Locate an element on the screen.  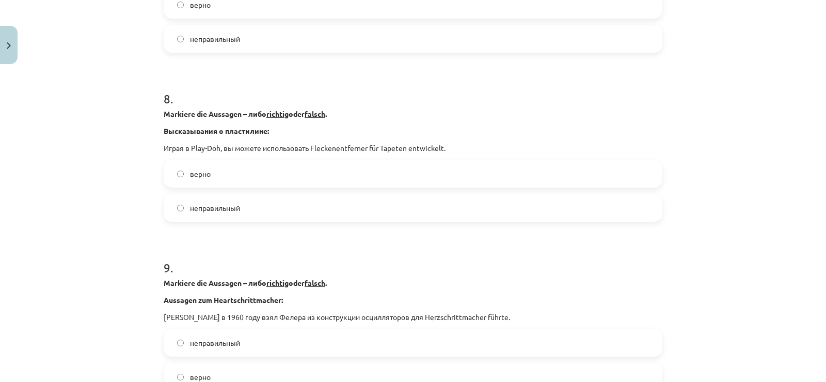
font: 9 is located at coordinates (167, 267).